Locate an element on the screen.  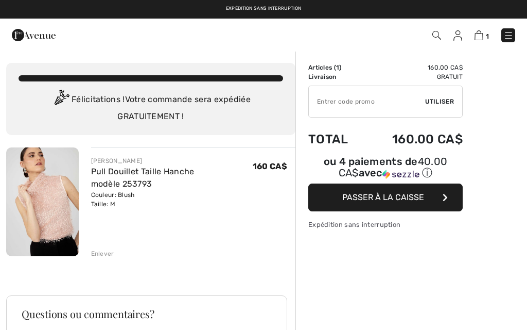
td: Livraison is located at coordinates (336, 77).